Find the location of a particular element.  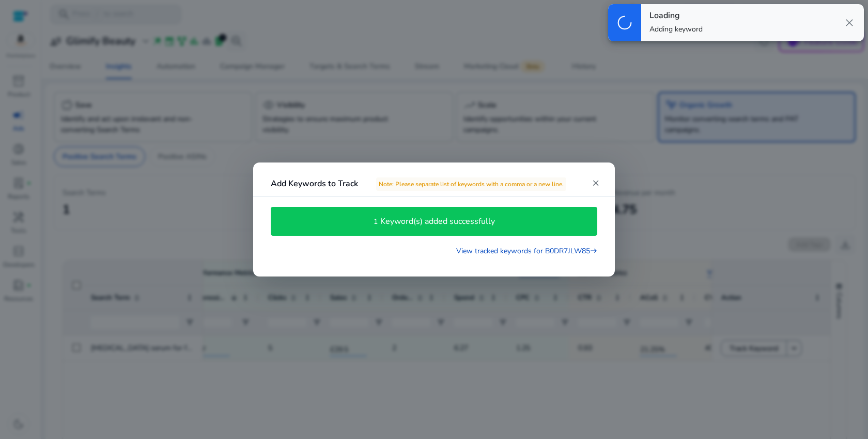

p: 1 is located at coordinates (377, 222).